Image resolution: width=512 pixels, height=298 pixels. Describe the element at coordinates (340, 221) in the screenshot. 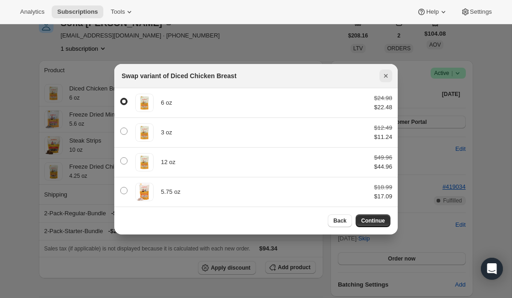

I see `button: Back` at that location.